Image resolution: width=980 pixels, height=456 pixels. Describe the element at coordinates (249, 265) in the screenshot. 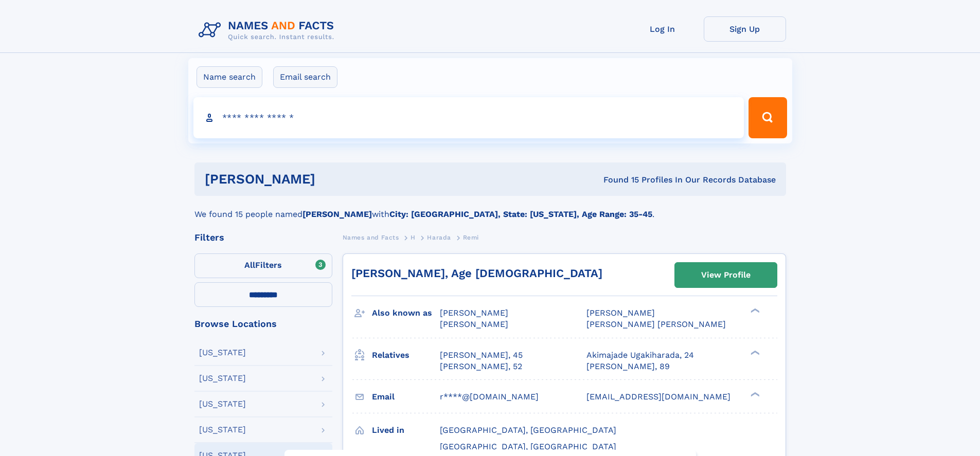

I see `span: All` at that location.